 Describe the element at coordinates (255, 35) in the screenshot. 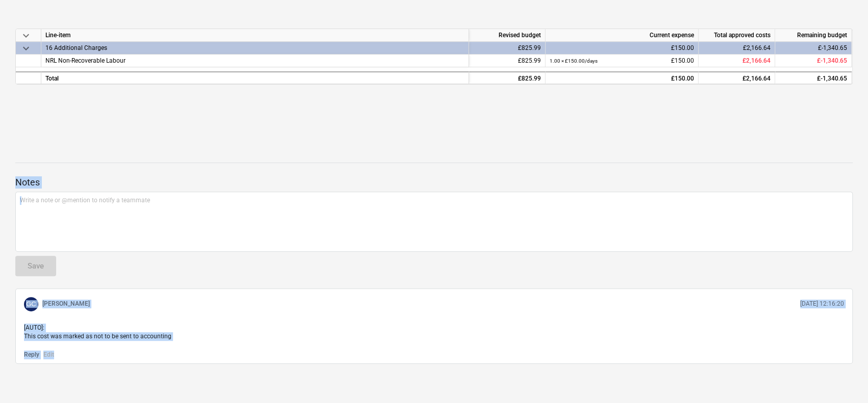

I see `div: Line-item` at that location.